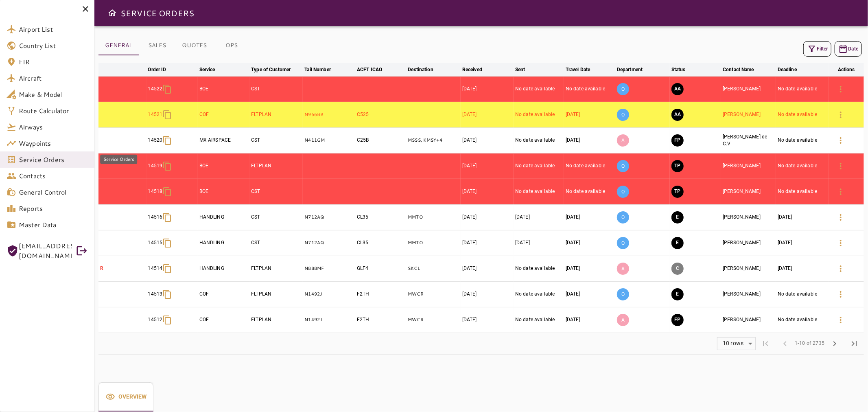 The image size is (868, 412). What do you see at coordinates (329, 115) in the screenshot?
I see `p: N966BB` at bounding box center [329, 115].